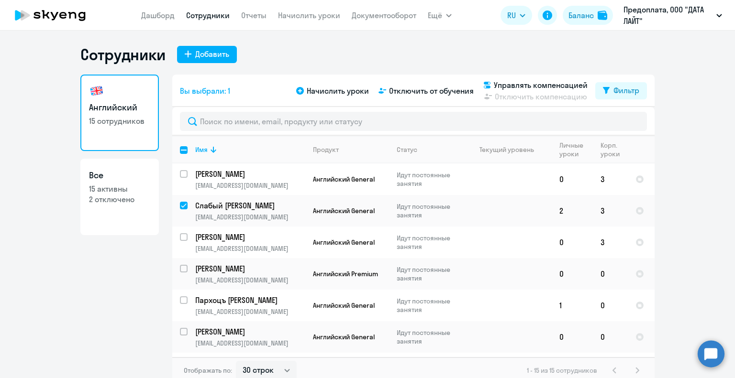 The height and width of the screenshot is (378, 735). Describe the element at coordinates (208, 15) in the screenshot. I see `a: Сотрудники` at that location.